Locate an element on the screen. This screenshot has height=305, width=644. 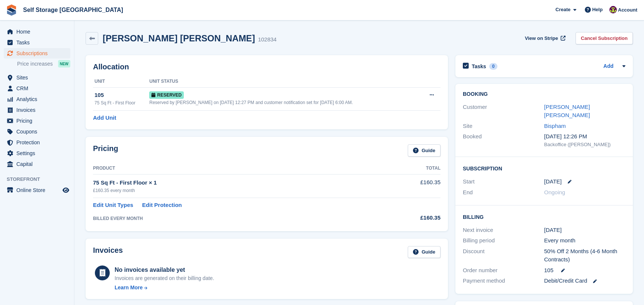
span: 105 is located at coordinates (549, 270).